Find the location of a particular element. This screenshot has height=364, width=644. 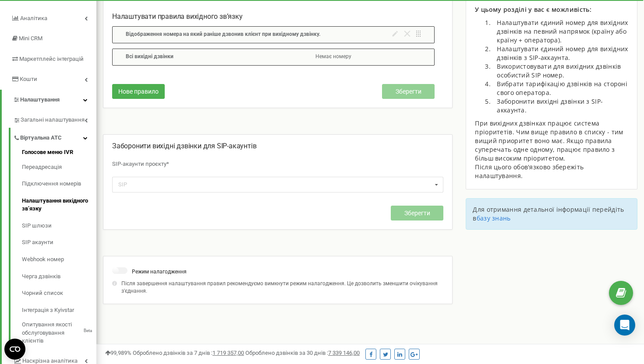

u: 7 339 146,00 is located at coordinates (344, 353).